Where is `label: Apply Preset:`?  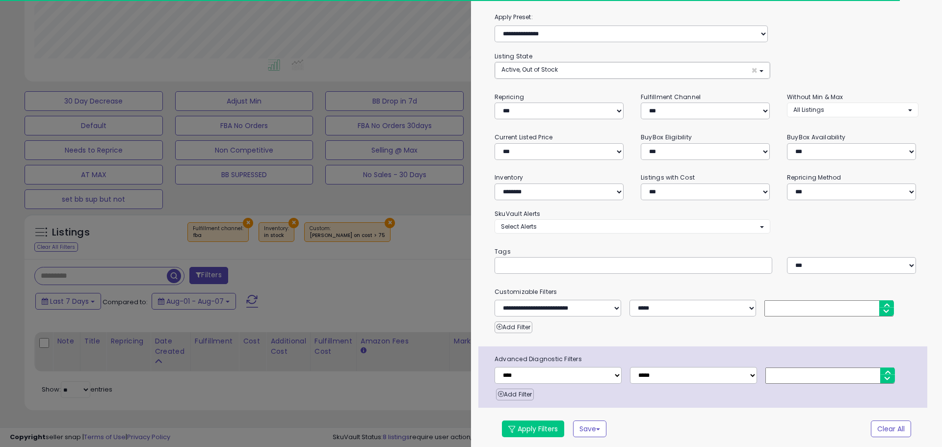
label: Apply Preset: is located at coordinates (706, 17).